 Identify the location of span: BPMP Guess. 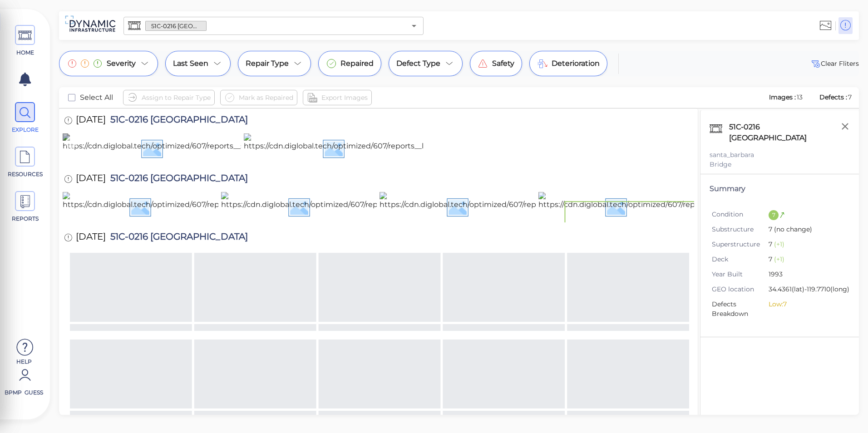
(23, 393).